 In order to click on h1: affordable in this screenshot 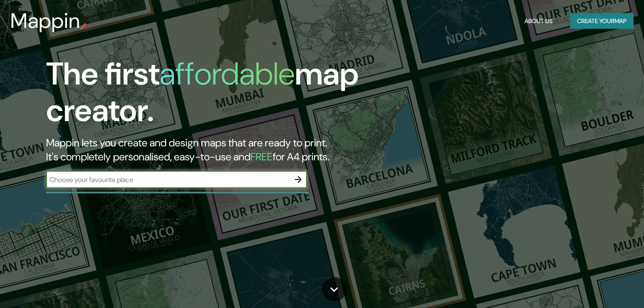, I will do `click(227, 74)`.